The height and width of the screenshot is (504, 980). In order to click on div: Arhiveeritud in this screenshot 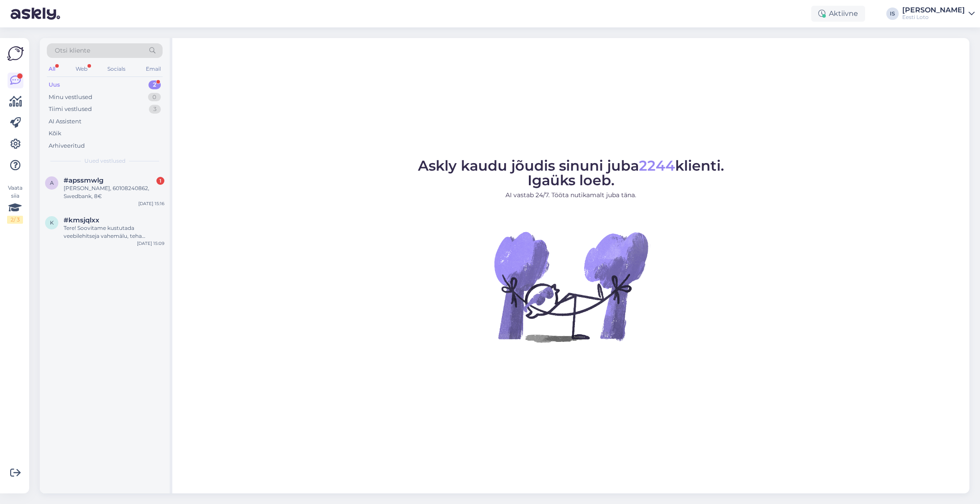, I will do `click(67, 146)`.